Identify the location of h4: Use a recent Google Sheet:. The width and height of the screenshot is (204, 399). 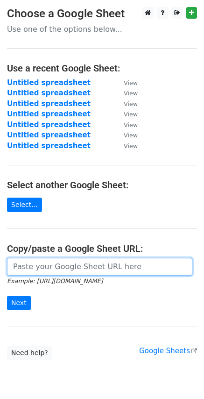
(102, 68).